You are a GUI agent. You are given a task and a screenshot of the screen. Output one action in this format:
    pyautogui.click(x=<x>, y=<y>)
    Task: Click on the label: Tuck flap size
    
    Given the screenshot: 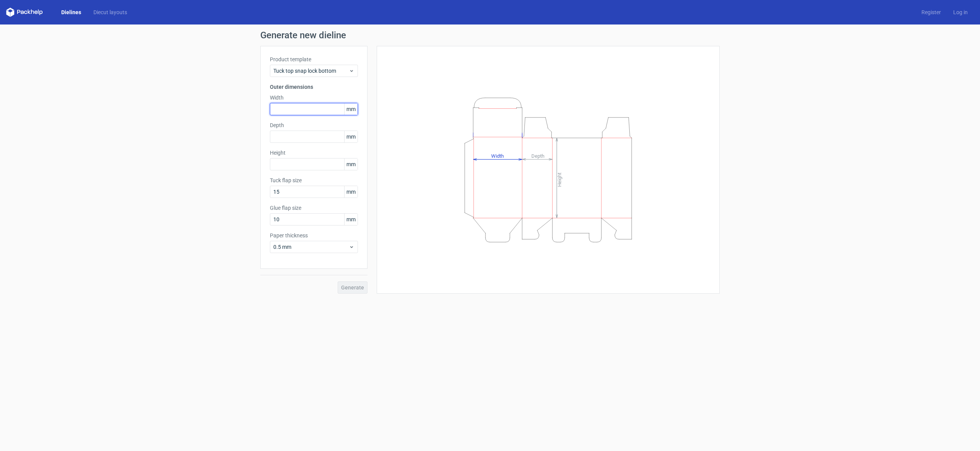 What is the action you would take?
    pyautogui.click(x=314, y=180)
    